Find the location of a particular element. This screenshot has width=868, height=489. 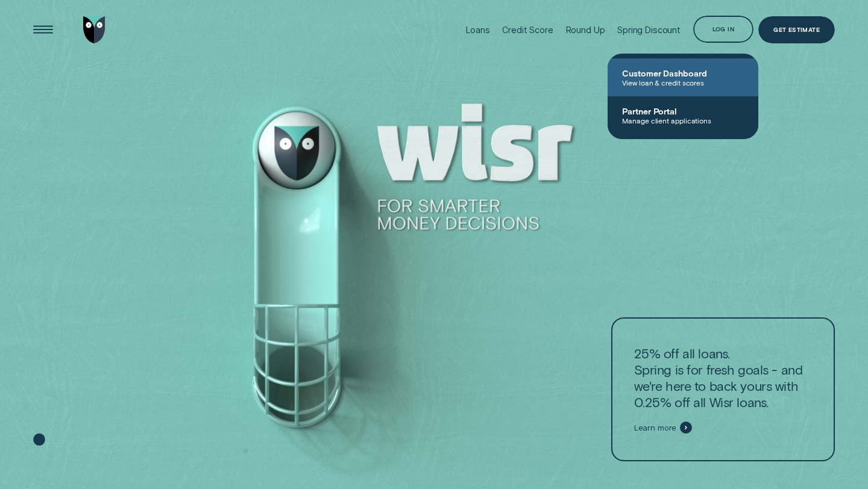

a: Get Estimate is located at coordinates (796, 30).